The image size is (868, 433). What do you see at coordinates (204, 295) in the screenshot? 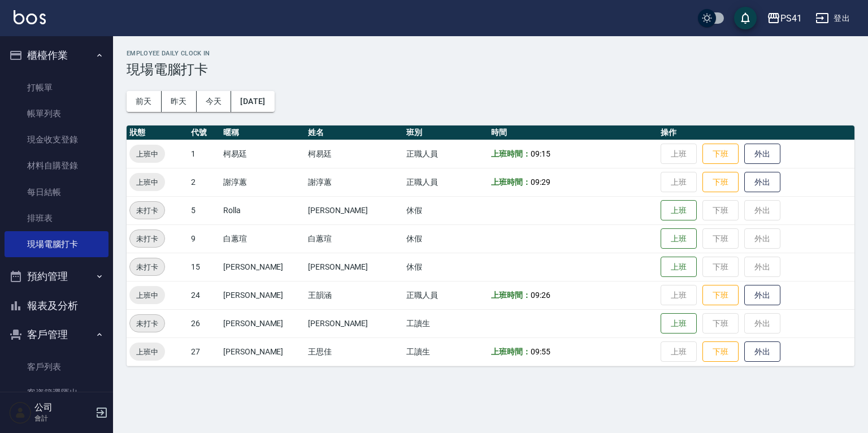
I see `td: 24` at bounding box center [204, 295].